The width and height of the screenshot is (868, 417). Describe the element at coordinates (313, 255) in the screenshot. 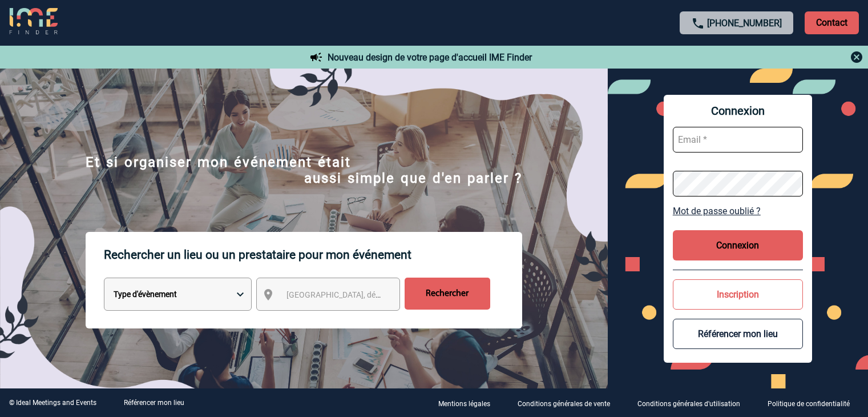

I see `p: Rechercher un lieu ou un prestataire pour mon événement` at that location.